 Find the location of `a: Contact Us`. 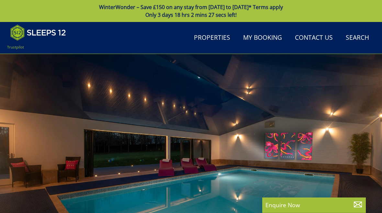

a: Contact Us is located at coordinates (314, 38).